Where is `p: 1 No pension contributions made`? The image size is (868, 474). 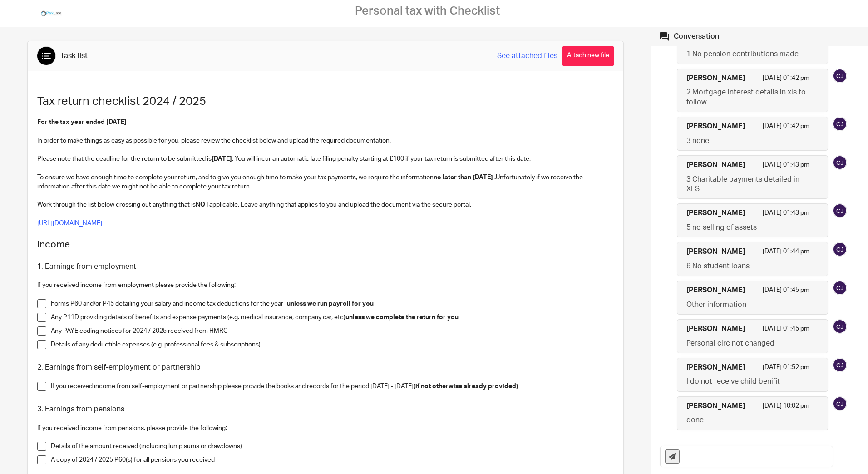 p: 1 No pension contributions made is located at coordinates (748, 54).